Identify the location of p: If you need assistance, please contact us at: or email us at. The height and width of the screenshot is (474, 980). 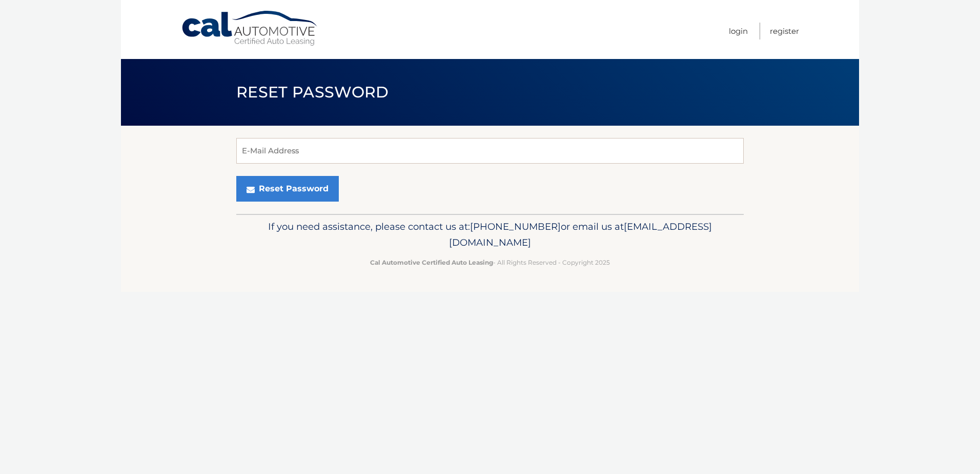
(490, 235).